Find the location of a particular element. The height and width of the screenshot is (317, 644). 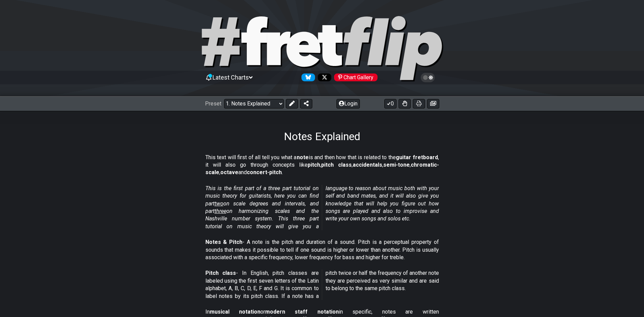

select: Preset is located at coordinates (254, 104).